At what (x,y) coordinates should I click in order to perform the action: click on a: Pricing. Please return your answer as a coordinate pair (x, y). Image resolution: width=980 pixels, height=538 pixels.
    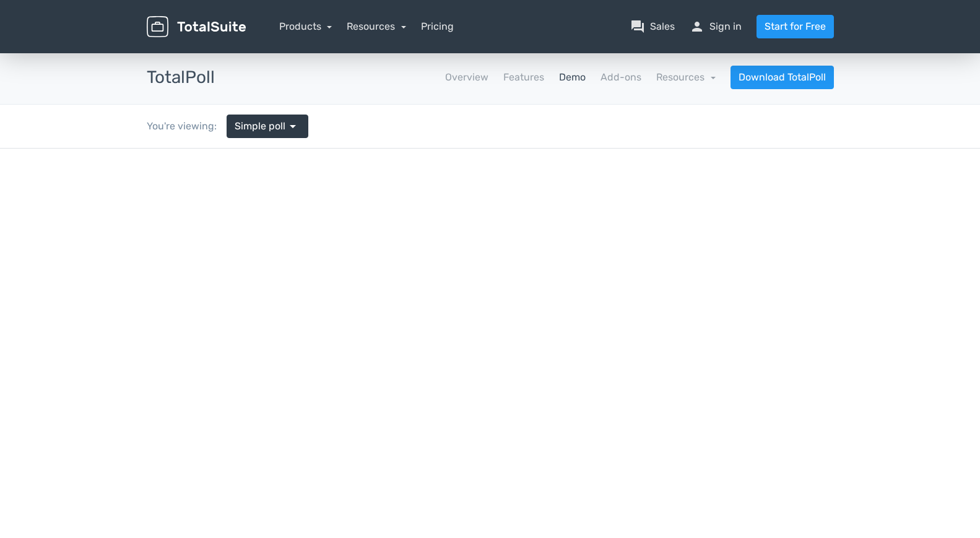
    Looking at the image, I should click on (437, 27).